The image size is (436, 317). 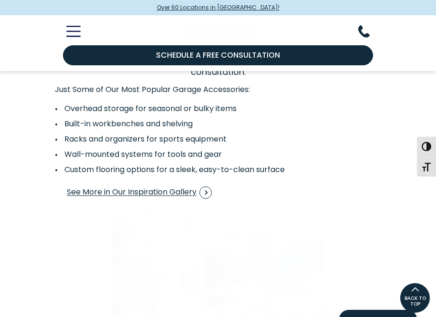 What do you see at coordinates (218, 124) in the screenshot?
I see `li: Built-in workbenches and shelving` at bounding box center [218, 124].